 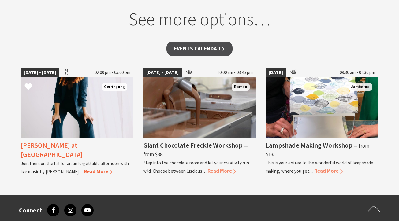 I want to click on span: 02:00 pm - 05:00 pm, so click(x=112, y=73).